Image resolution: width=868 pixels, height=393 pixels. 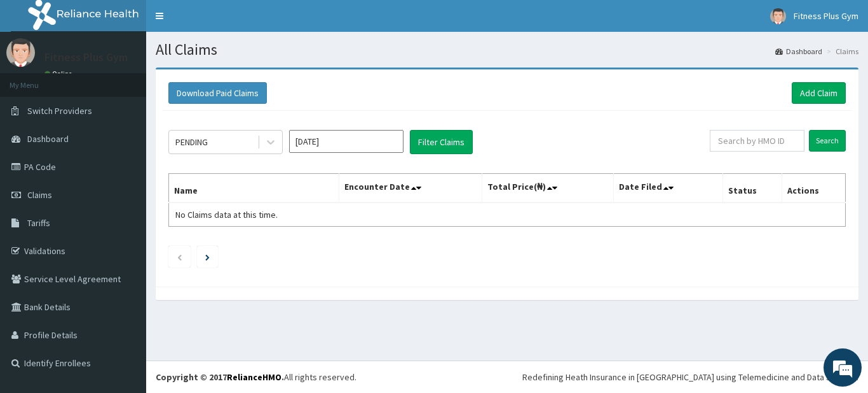 What do you see at coordinates (254, 189) in the screenshot?
I see `th: Name` at bounding box center [254, 189].